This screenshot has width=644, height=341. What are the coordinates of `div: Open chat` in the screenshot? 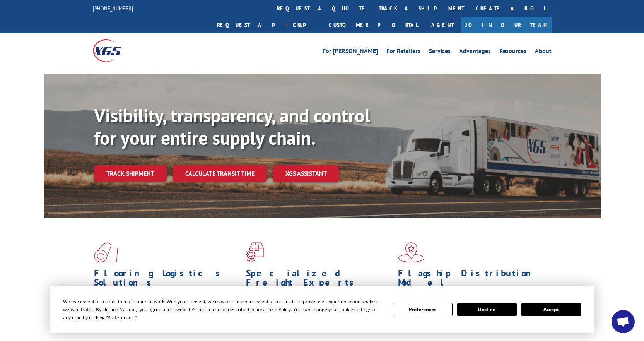 It's located at (623, 321).